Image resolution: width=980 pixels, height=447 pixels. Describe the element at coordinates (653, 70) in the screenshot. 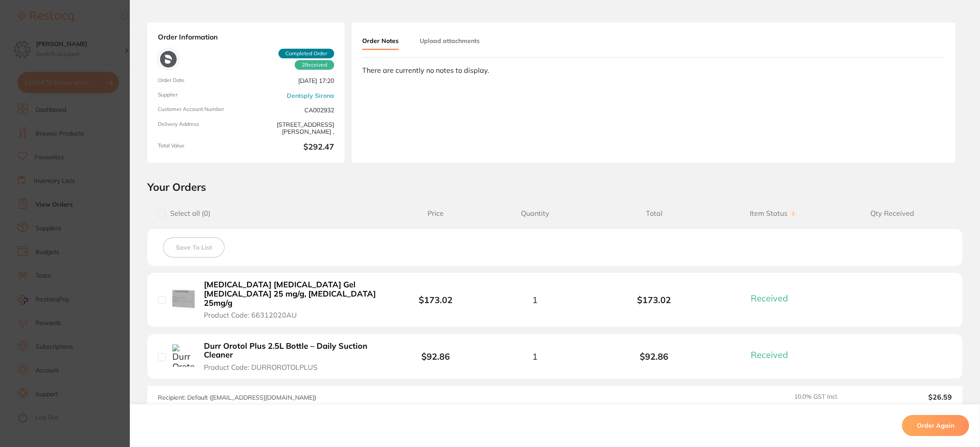

I see `div: There are currently no notes to display.` at that location.